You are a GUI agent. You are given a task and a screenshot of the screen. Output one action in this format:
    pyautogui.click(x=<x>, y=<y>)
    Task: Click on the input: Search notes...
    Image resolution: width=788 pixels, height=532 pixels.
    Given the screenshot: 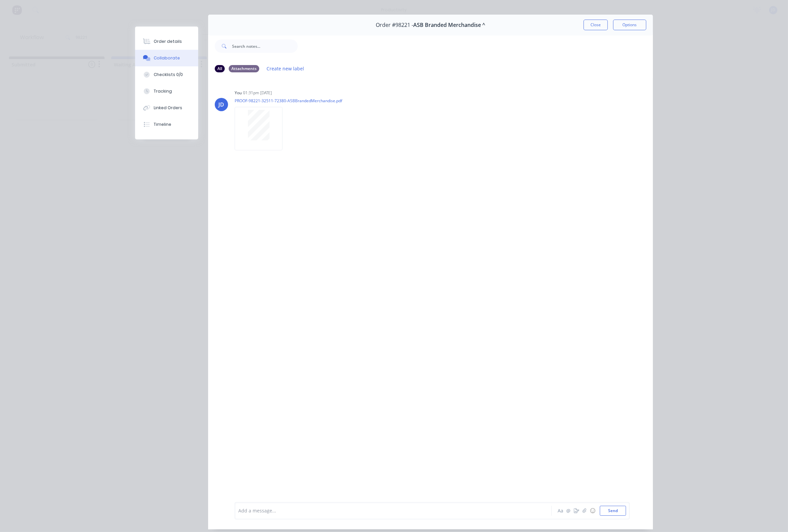 What is the action you would take?
    pyautogui.click(x=265, y=46)
    